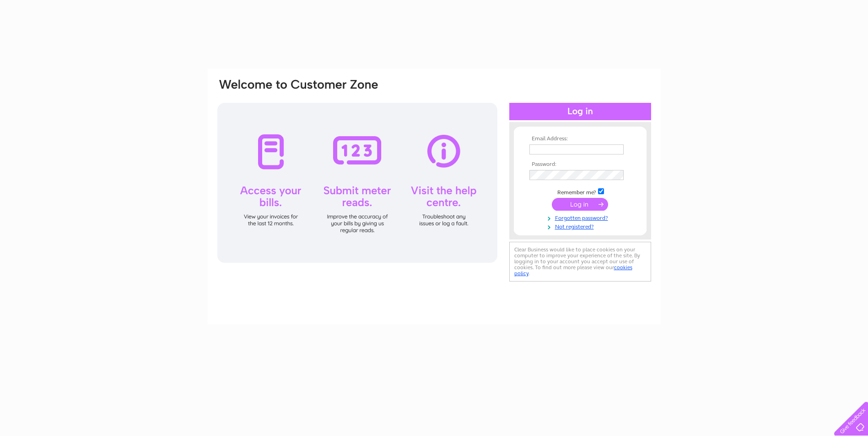 The height and width of the screenshot is (436, 868). What do you see at coordinates (581, 226) in the screenshot?
I see `a: Not registered?` at bounding box center [581, 226].